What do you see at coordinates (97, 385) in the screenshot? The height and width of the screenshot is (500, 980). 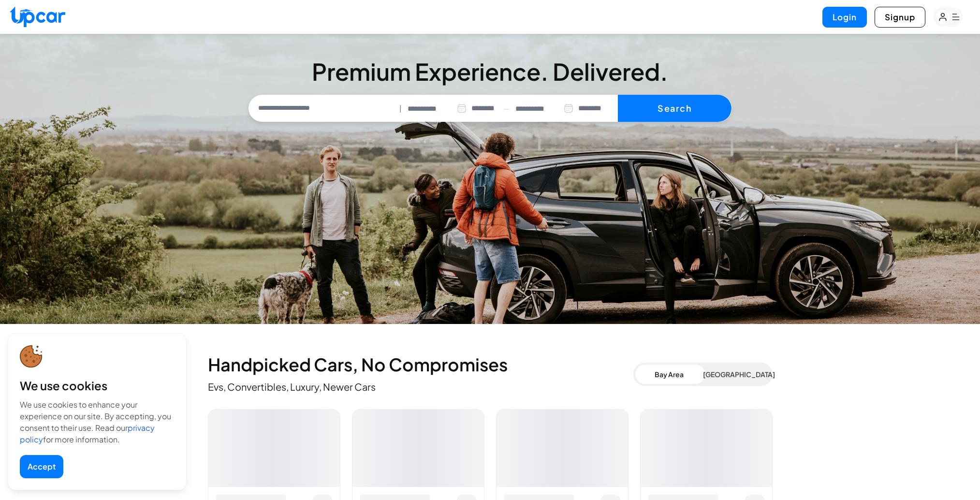 I see `div: We use cookies` at bounding box center [97, 385].